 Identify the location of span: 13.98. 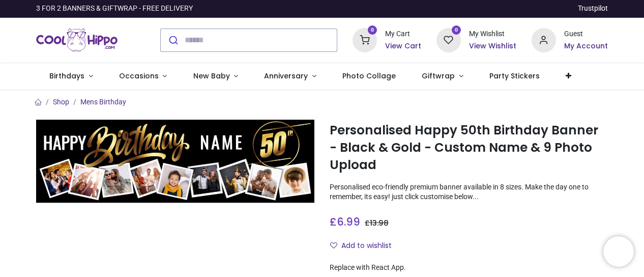
(379, 223).